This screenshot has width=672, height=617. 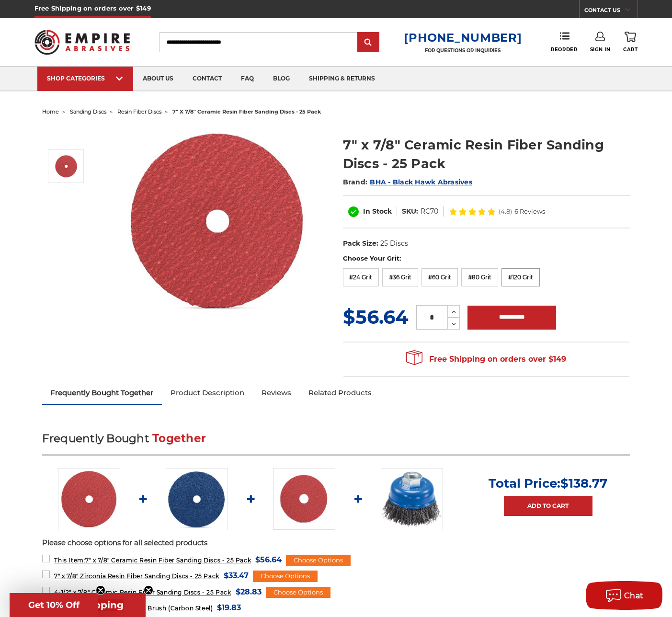 What do you see at coordinates (611, 12) in the screenshot?
I see `a: CONTACT US` at bounding box center [611, 12].